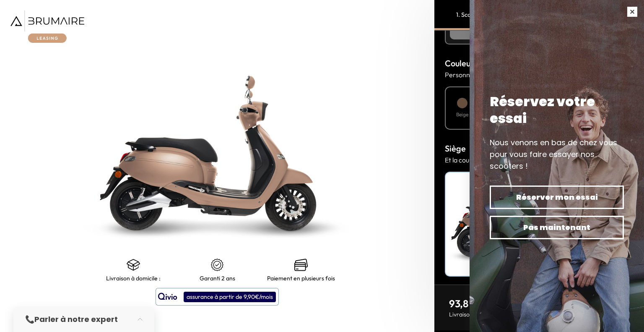 This screenshot has height=332, width=644. What do you see at coordinates (483, 314) in the screenshot?
I see `p: Livraison estimée :` at bounding box center [483, 314].